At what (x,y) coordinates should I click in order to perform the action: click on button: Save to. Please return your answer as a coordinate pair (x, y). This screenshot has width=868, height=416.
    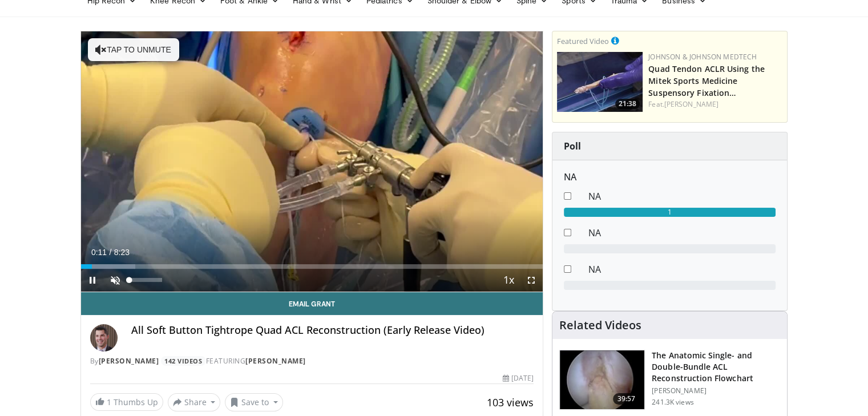
    Looking at the image, I should click on (254, 402).